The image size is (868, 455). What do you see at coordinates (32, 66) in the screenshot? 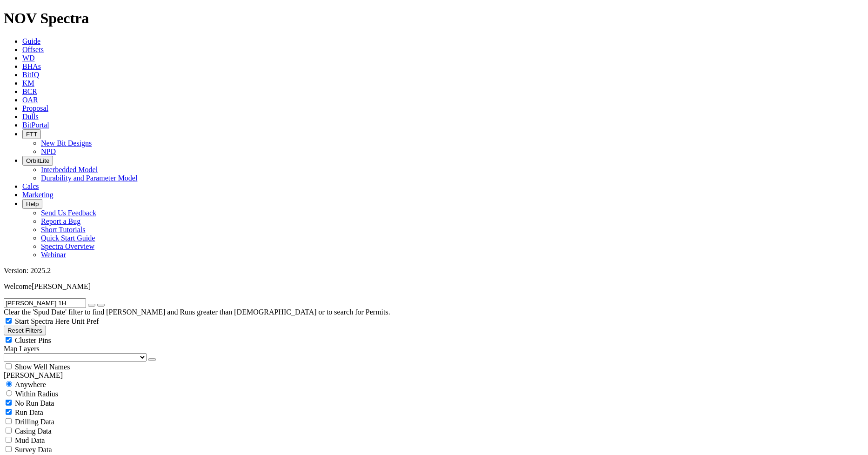
I see `span: BHAs` at bounding box center [32, 66].